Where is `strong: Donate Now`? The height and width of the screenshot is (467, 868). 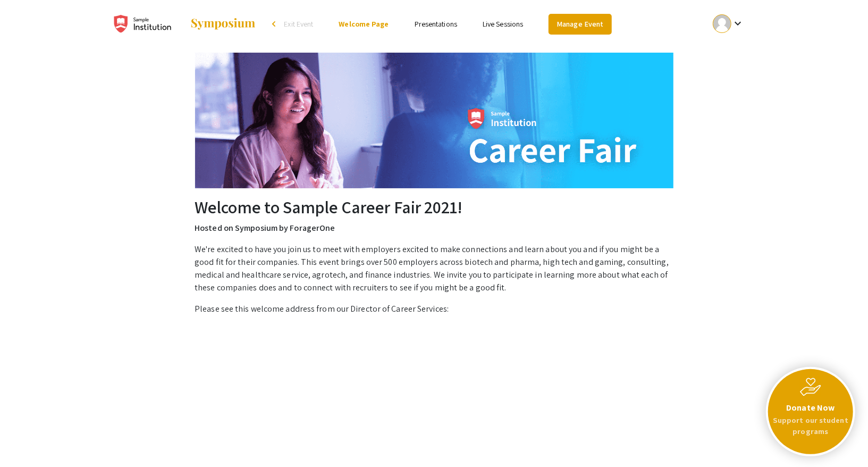 strong: Donate Now is located at coordinates (811, 408).